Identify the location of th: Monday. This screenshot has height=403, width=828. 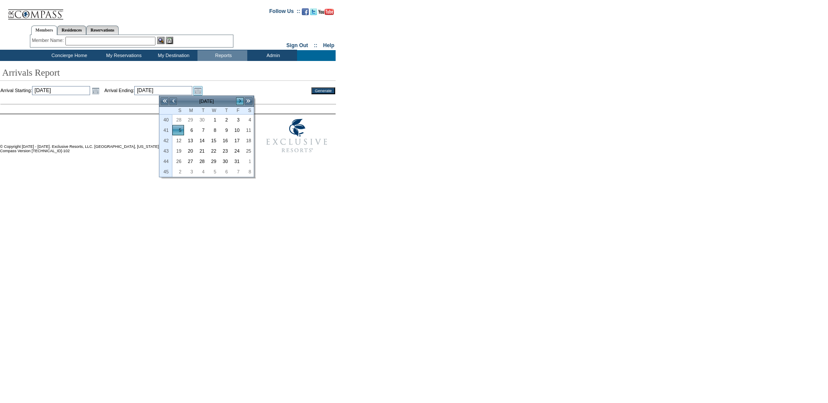
(190, 111).